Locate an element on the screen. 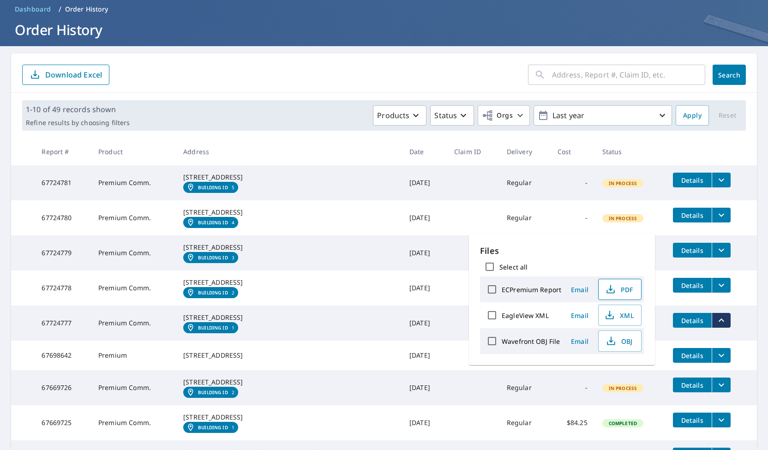  button: filesDropdownBtn-67724781 is located at coordinates (721, 180).